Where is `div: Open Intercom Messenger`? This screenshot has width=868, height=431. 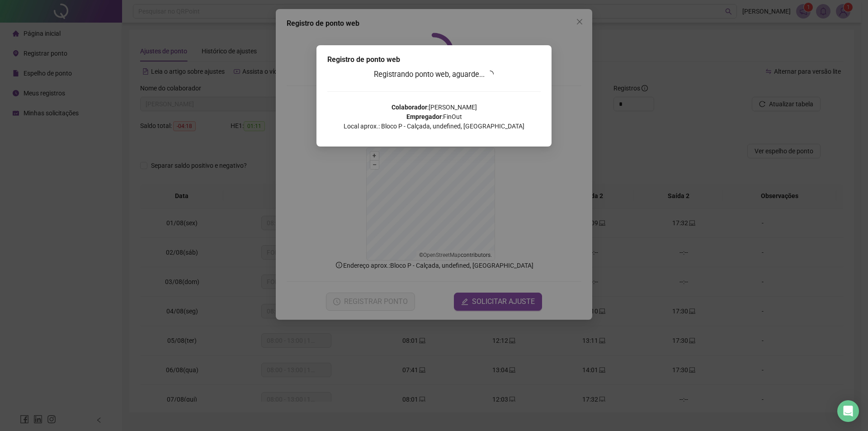
div: Open Intercom Messenger is located at coordinates (848, 411).